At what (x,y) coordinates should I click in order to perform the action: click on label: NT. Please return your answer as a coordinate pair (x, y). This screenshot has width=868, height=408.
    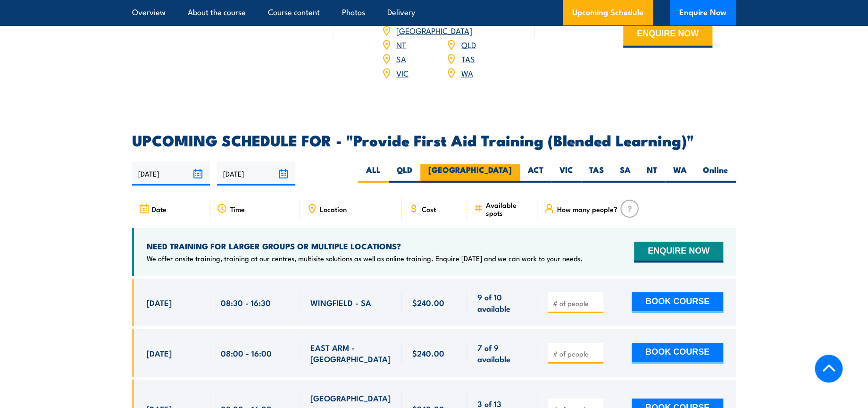
    Looking at the image, I should click on (652, 173).